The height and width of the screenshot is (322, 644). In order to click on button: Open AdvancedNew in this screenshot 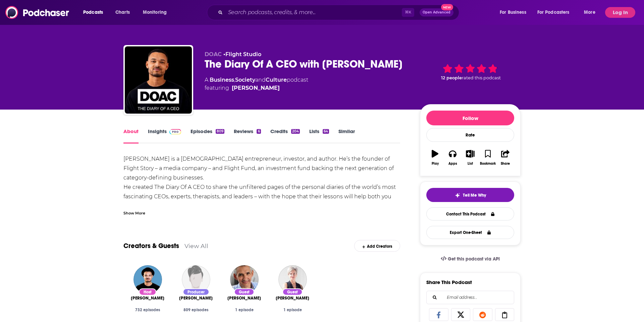, I will do `click(436, 13)`.